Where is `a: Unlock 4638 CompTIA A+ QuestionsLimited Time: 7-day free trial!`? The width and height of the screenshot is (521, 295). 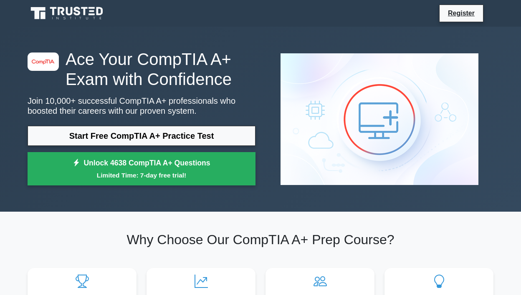
a: Unlock 4638 CompTIA A+ QuestionsLimited Time: 7-day free trial! is located at coordinates (141, 169).